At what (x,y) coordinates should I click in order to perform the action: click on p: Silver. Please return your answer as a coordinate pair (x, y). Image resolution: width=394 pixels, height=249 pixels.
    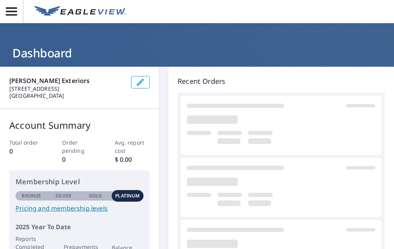
    Looking at the image, I should click on (64, 196).